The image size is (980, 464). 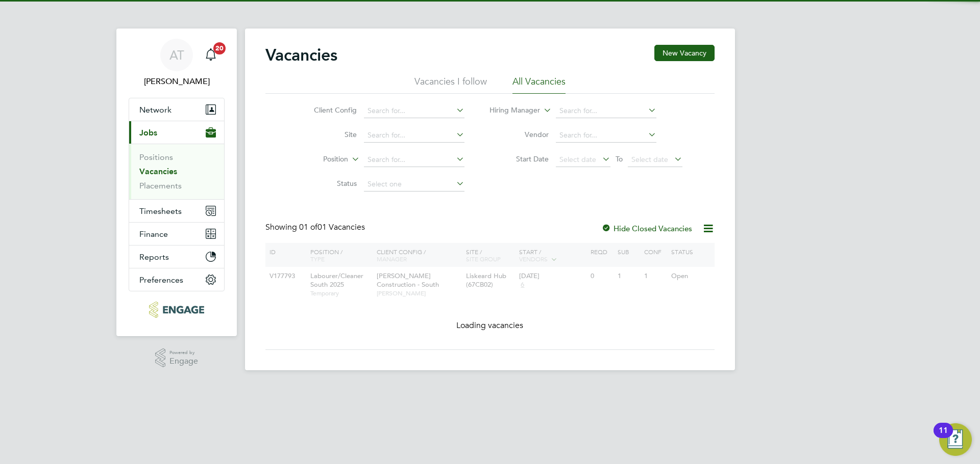 What do you see at coordinates (177, 280) in the screenshot?
I see `button: Preferences` at bounding box center [177, 280].